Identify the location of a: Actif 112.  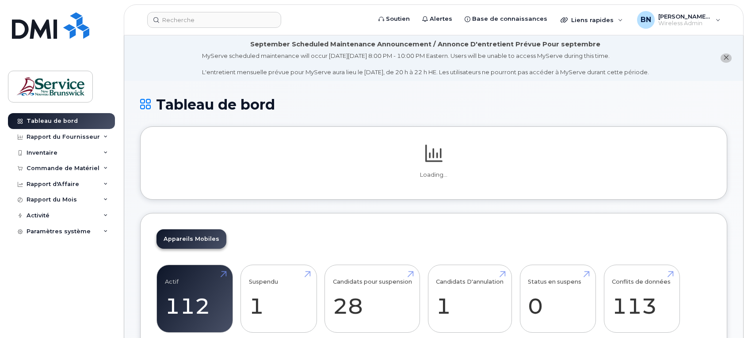
(195, 299).